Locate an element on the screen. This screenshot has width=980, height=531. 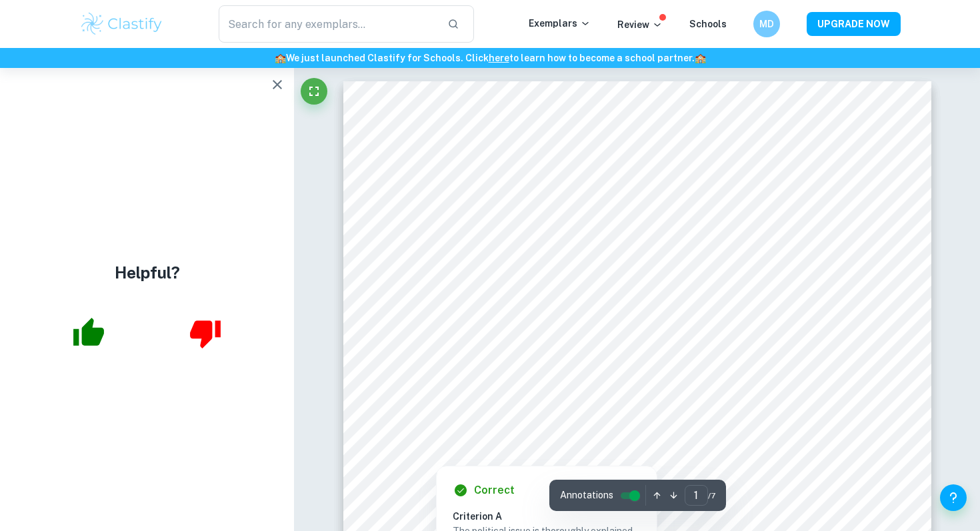
button: Help and Feedback is located at coordinates (953, 498).